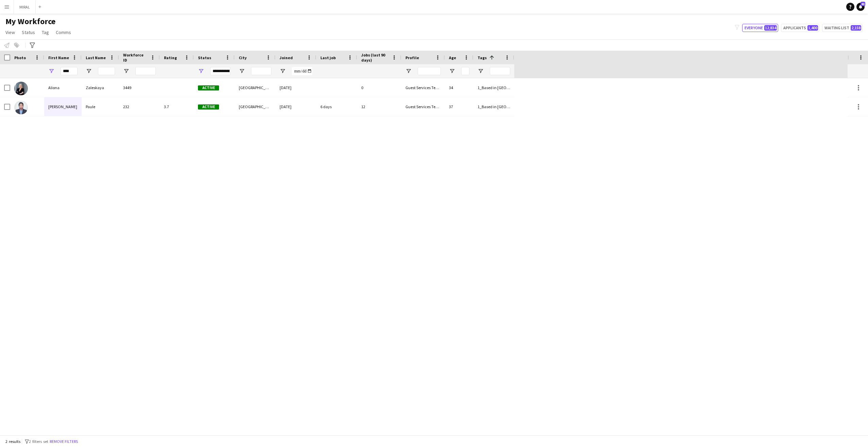 The width and height of the screenshot is (868, 447). Describe the element at coordinates (96, 57) in the screenshot. I see `span: Last Name` at that location.